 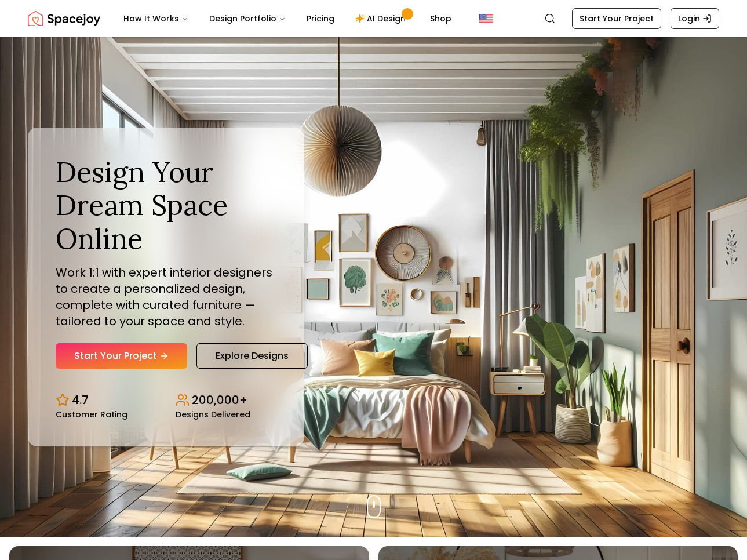 I want to click on button: How It Works, so click(x=156, y=18).